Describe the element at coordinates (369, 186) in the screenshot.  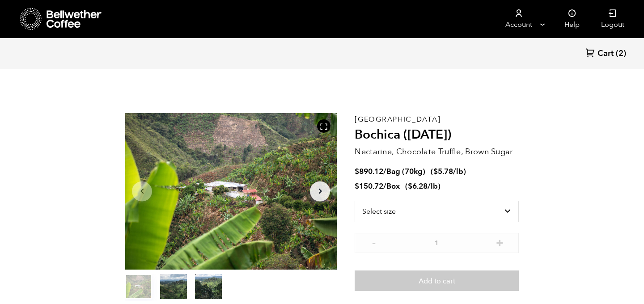
I see `bdi: 150.72` at that location.